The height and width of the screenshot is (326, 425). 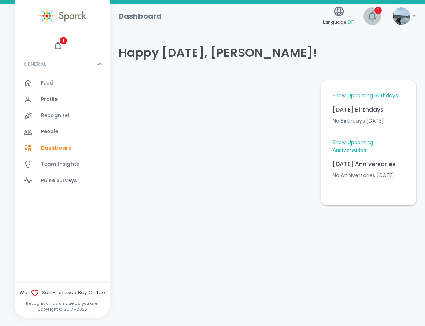 What do you see at coordinates (365, 96) in the screenshot?
I see `a: Show Upcoming Birthdays` at bounding box center [365, 96].